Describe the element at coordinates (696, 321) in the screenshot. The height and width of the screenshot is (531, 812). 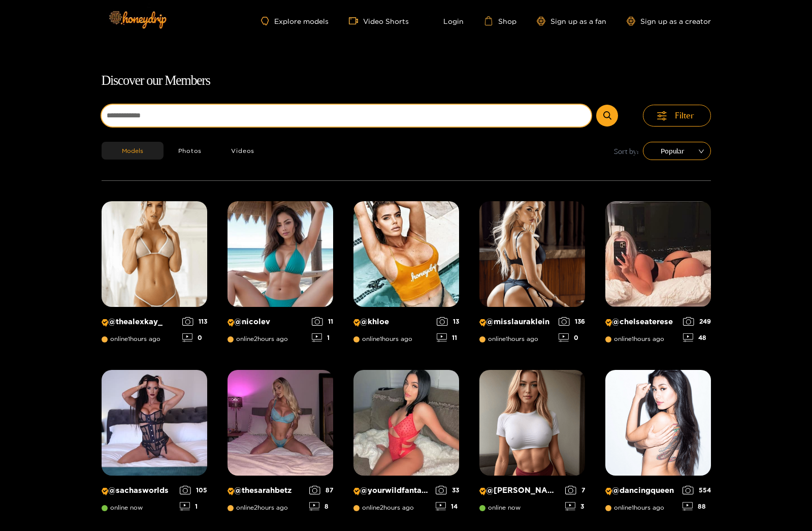
I see `div: 249` at that location.